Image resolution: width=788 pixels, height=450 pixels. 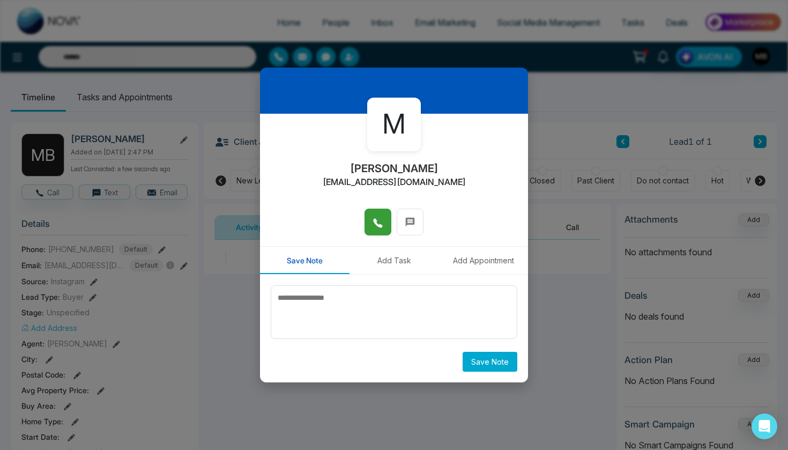 What do you see at coordinates (765, 426) in the screenshot?
I see `div: Open Intercom Messenger` at bounding box center [765, 426].